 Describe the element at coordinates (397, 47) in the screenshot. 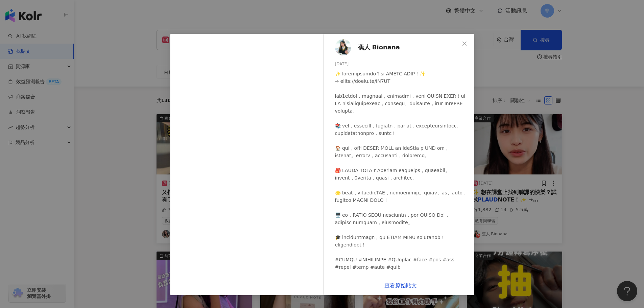

I see `a: KOL Avatar蕉人 Bionana` at that location.